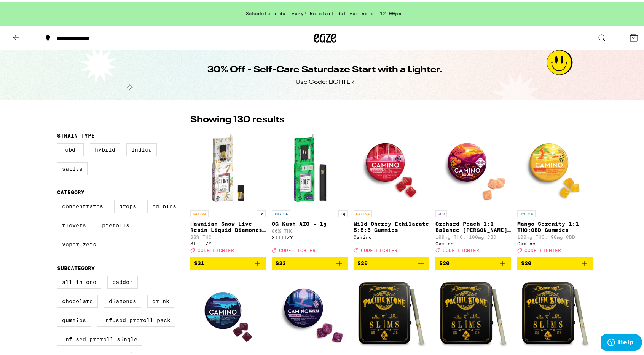 The height and width of the screenshot is (355, 644). I want to click on p: CBD, so click(442, 212).